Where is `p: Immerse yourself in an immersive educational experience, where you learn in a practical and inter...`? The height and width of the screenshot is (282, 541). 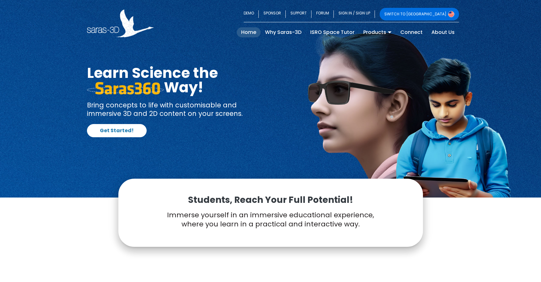
p: Immerse yourself in an immersive educational experience, where you learn in a practical and inter... is located at coordinates (270, 219).